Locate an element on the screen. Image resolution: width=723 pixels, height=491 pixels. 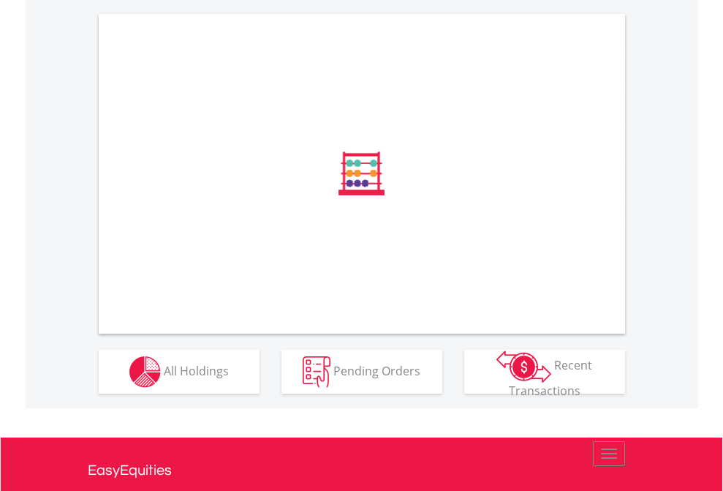
span: All Holdings is located at coordinates (196, 370).